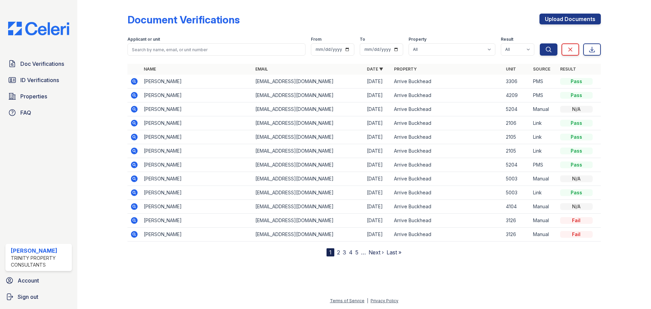  I want to click on td: 4209, so click(517, 95).